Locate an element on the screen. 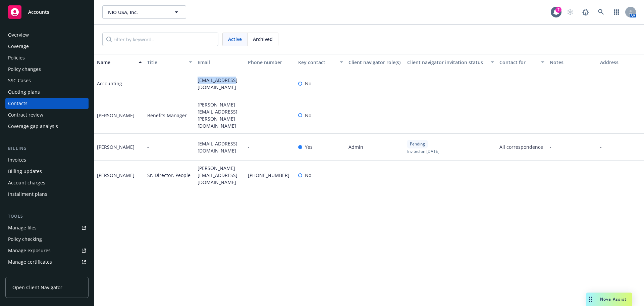  div: Billing is located at coordinates (47, 148).